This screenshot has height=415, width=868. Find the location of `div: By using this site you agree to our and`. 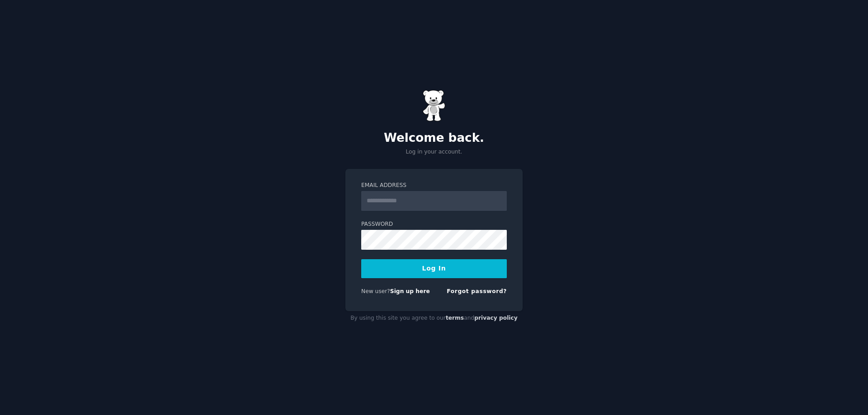

div: By using this site you agree to our and is located at coordinates (434, 319).